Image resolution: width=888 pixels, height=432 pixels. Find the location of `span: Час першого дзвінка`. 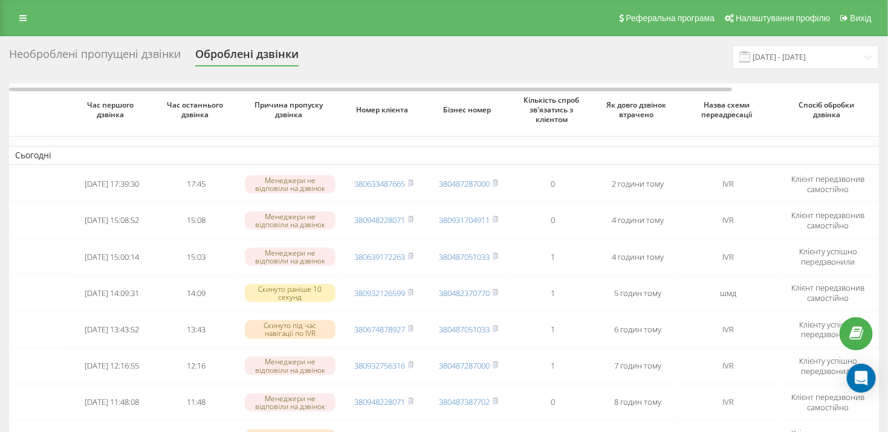

span: Час першого дзвінка is located at coordinates (112, 109).